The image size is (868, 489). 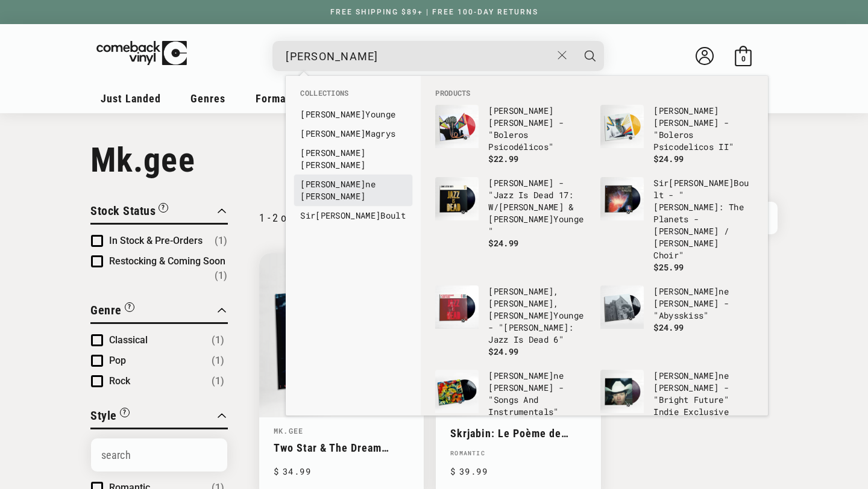 I want to click on div: Products, so click(x=594, y=246).